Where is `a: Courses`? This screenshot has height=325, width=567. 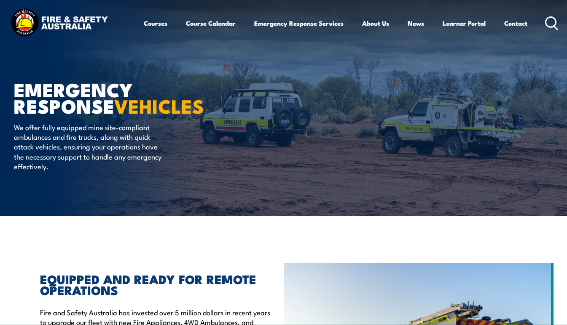 a: Courses is located at coordinates (156, 23).